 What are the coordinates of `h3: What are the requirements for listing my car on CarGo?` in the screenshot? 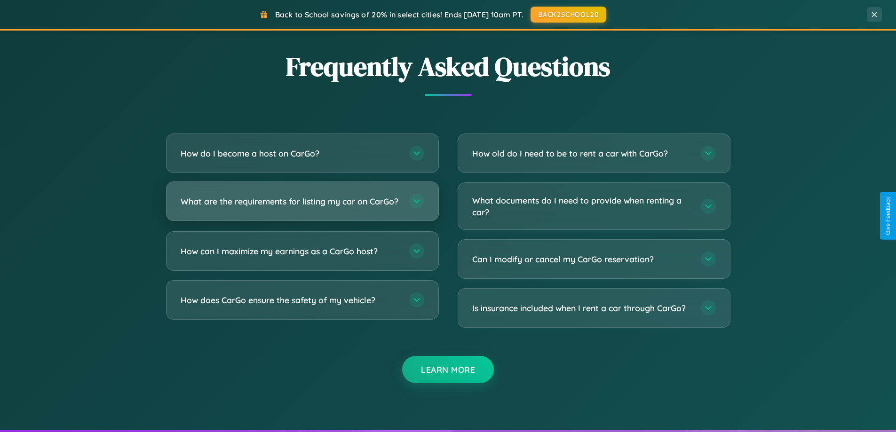 It's located at (290, 201).